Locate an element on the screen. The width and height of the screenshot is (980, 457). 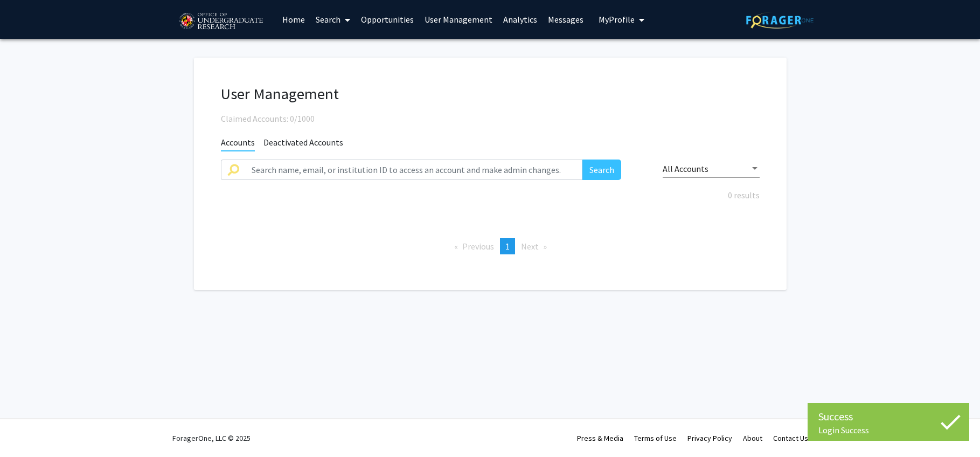
div: ForagerOne, LLC © 2025 is located at coordinates (211, 438).